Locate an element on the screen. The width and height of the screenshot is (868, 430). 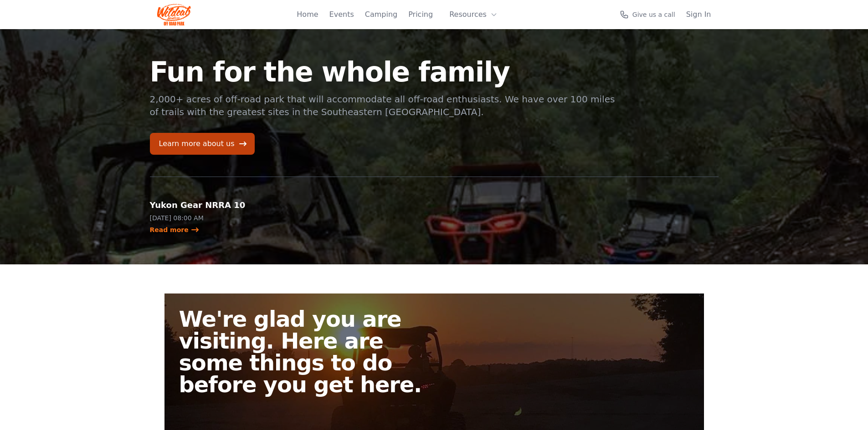
a: Read more is located at coordinates (174, 230).